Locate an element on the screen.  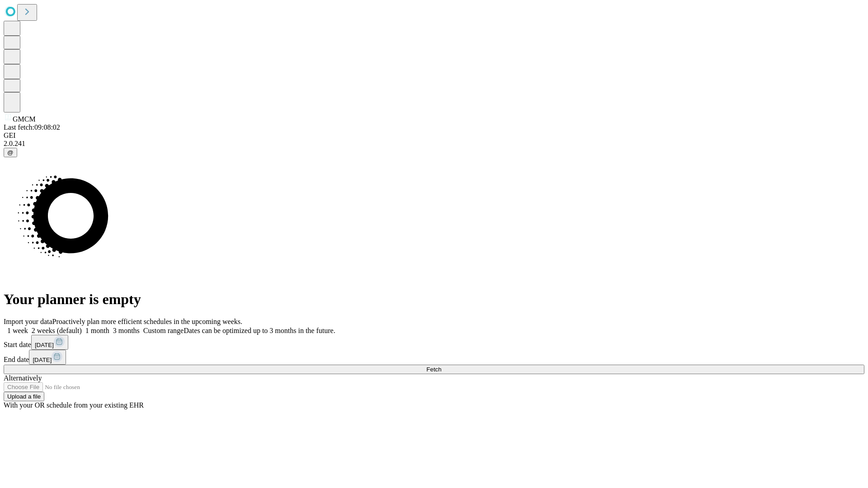
span: Fetch is located at coordinates (434, 369).